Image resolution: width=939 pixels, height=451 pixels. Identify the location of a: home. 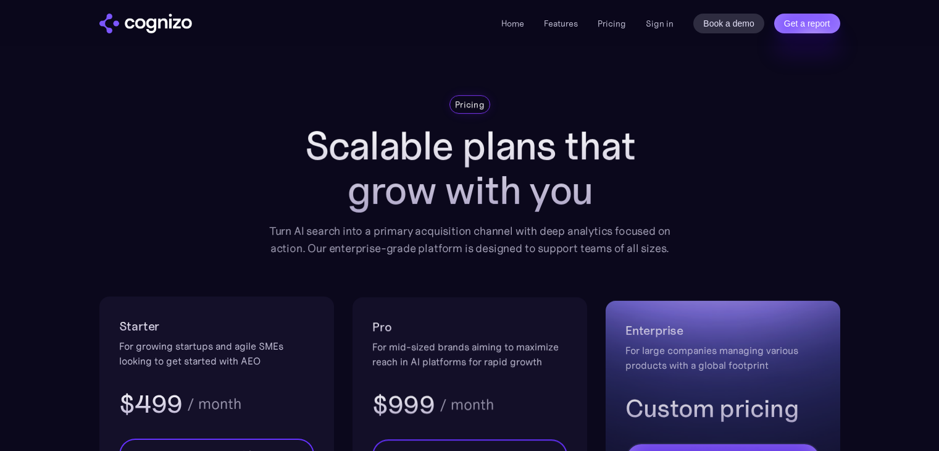
(146, 23).